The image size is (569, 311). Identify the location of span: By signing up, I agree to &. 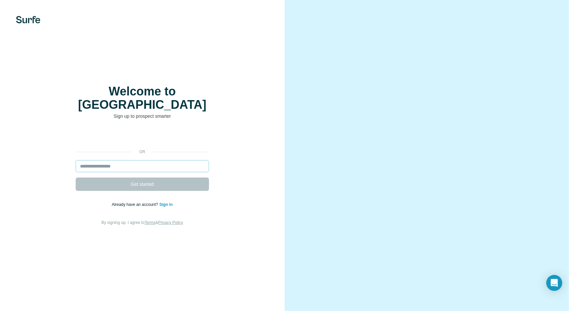
(142, 222).